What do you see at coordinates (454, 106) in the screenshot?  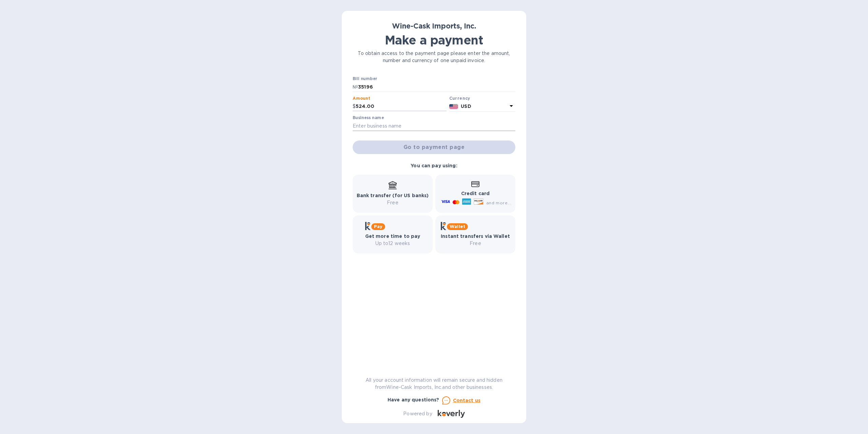 I see `img: USD` at bounding box center [454, 106].